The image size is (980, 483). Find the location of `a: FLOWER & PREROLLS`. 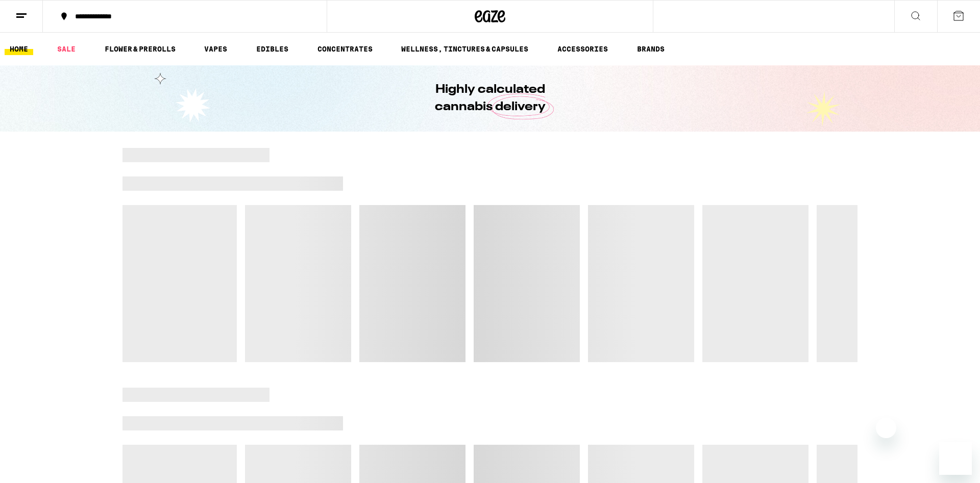

a: FLOWER & PREROLLS is located at coordinates (140, 49).